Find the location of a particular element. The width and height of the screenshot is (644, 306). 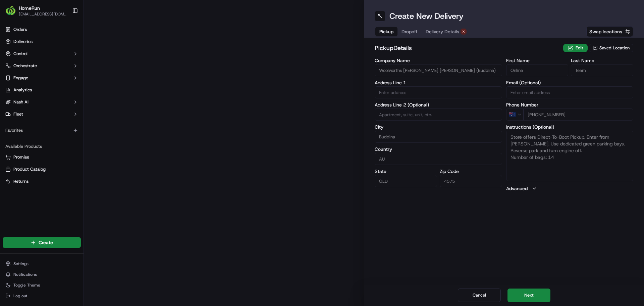

input: Enter state is located at coordinates (406, 181).